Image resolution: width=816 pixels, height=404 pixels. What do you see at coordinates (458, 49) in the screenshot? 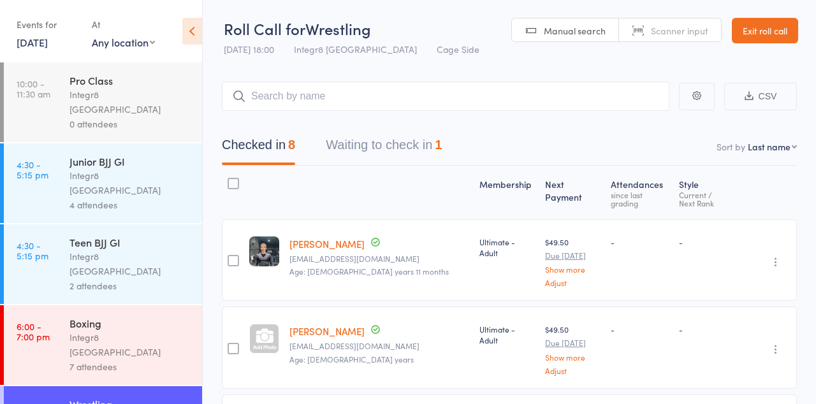
I see `span: Cage Side` at bounding box center [458, 49].